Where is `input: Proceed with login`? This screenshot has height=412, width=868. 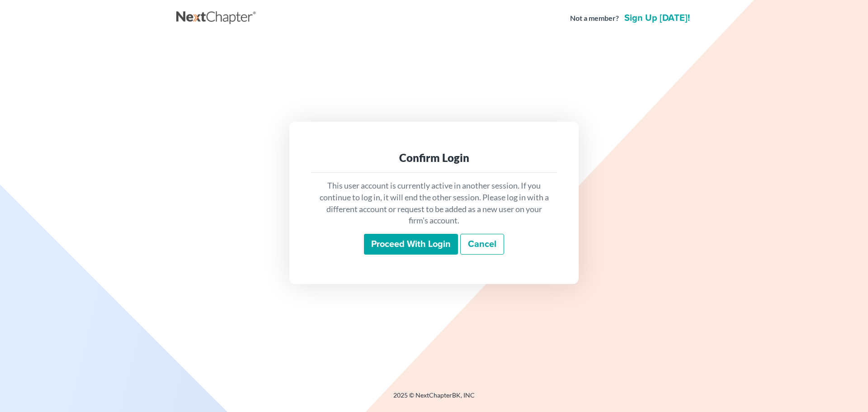 input: Proceed with login is located at coordinates (411, 244).